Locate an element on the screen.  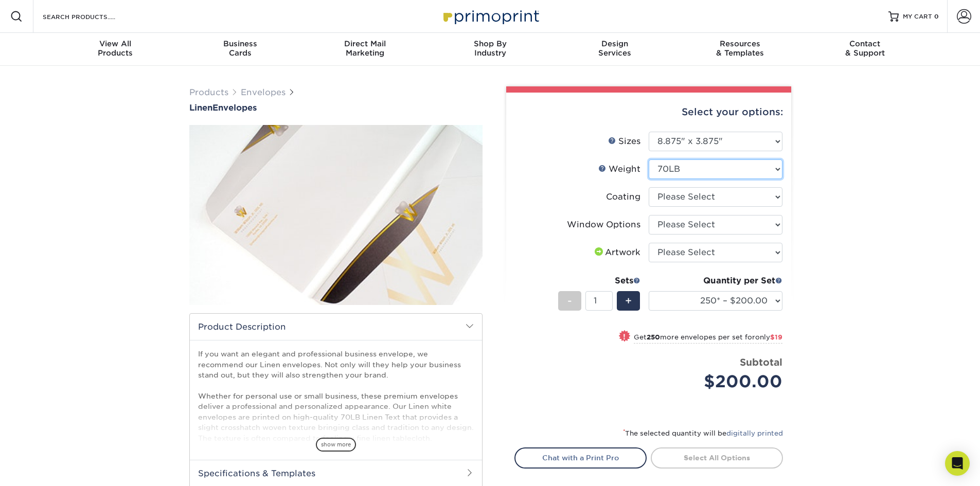
div: Sizes is located at coordinates (624, 142).